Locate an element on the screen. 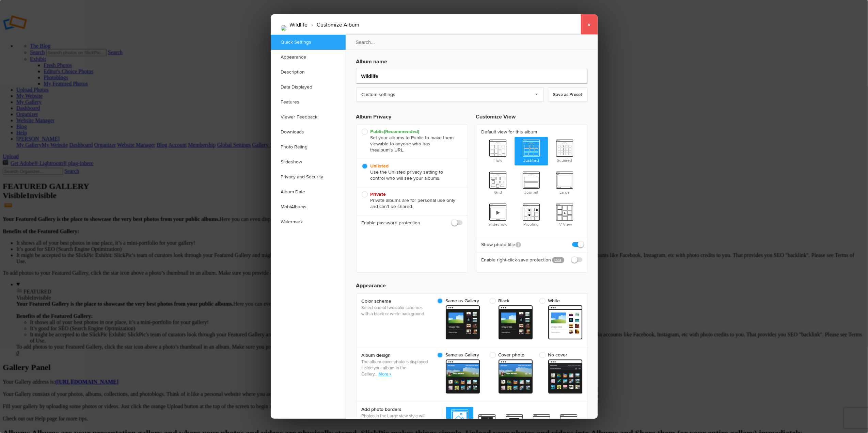  span: Black is located at coordinates (510, 301).